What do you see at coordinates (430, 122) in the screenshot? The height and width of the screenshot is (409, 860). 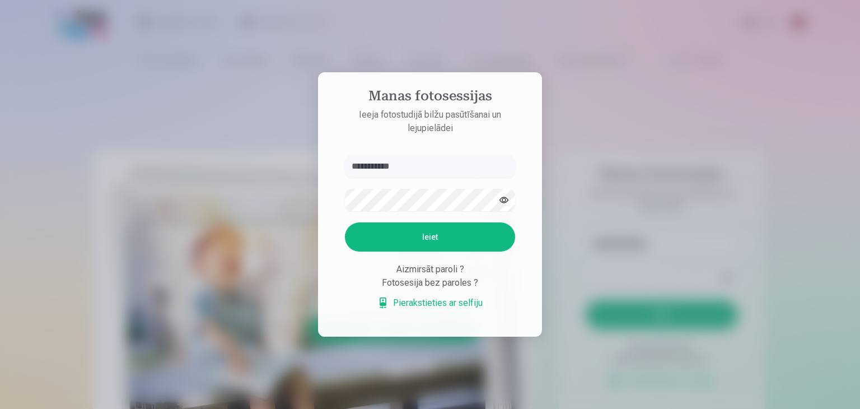 I see `p: Ieeja fotostudijā bilžu pasūtīšanai un lejupielādei` at bounding box center [430, 122].